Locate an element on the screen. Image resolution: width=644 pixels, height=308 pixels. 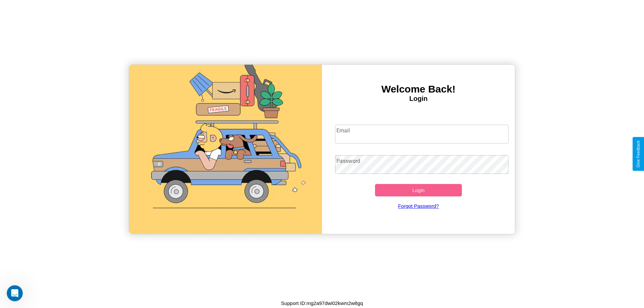
h4: Login is located at coordinates (418, 99).